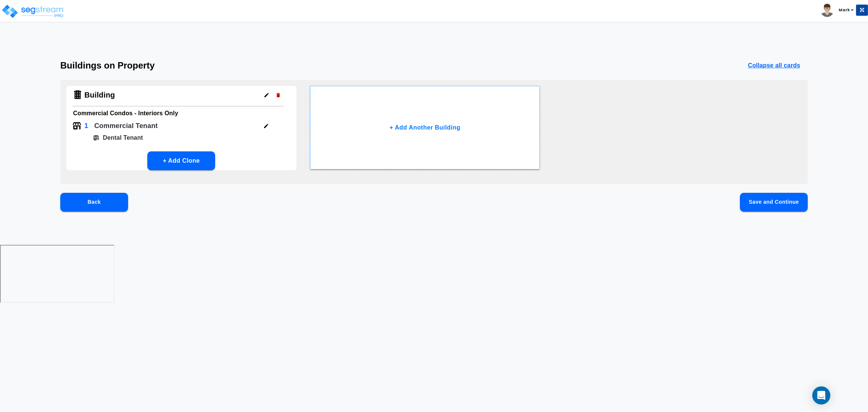  I want to click on button: + Add Another Building, so click(425, 127).